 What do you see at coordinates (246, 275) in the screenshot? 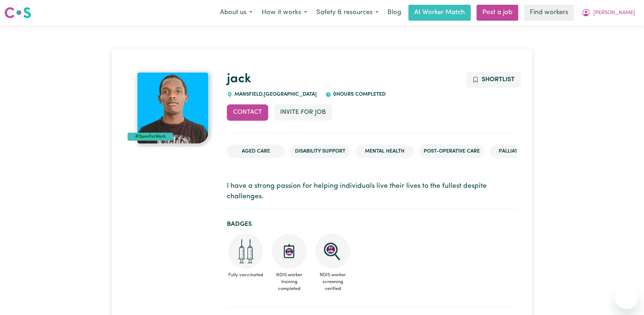
I see `span: Fully vaccinated` at bounding box center [246, 275].